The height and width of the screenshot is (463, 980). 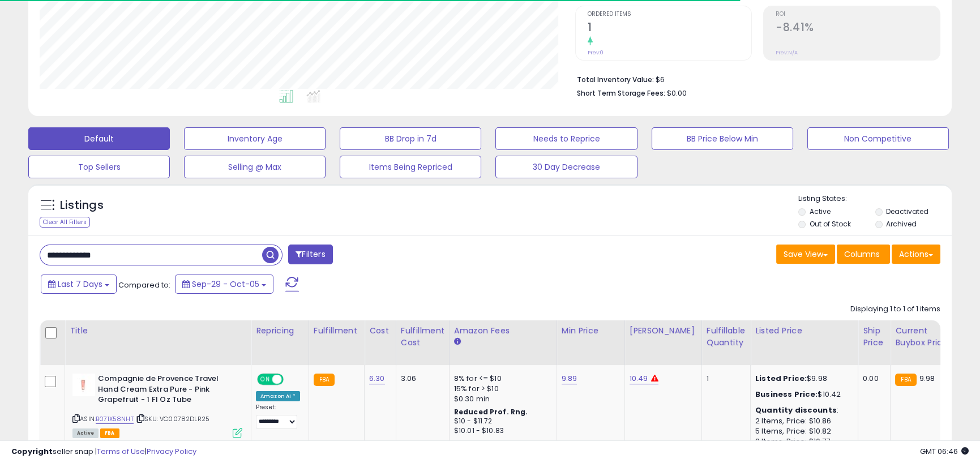 I want to click on a: 10.49, so click(x=639, y=378).